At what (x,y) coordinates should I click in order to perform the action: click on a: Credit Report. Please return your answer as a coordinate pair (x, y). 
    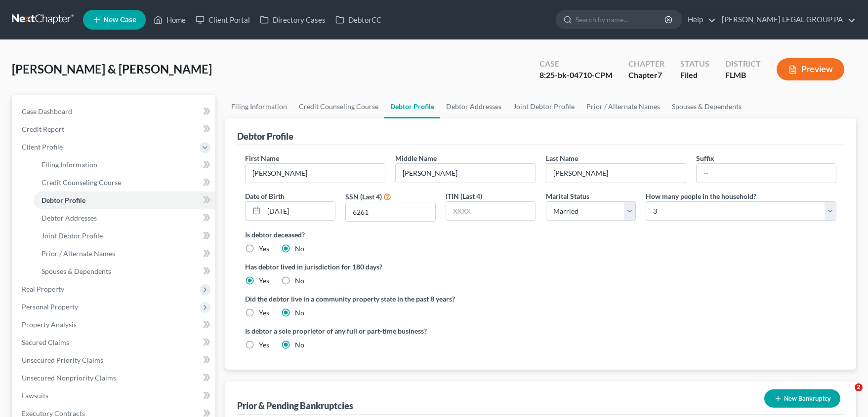
    Looking at the image, I should click on (115, 130).